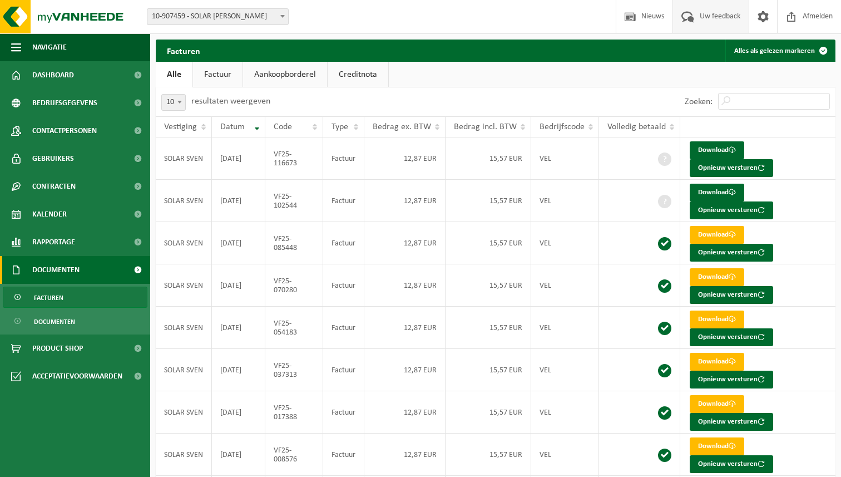 The width and height of the screenshot is (841, 477). What do you see at coordinates (637, 127) in the screenshot?
I see `span: Volledig betaald` at bounding box center [637, 127].